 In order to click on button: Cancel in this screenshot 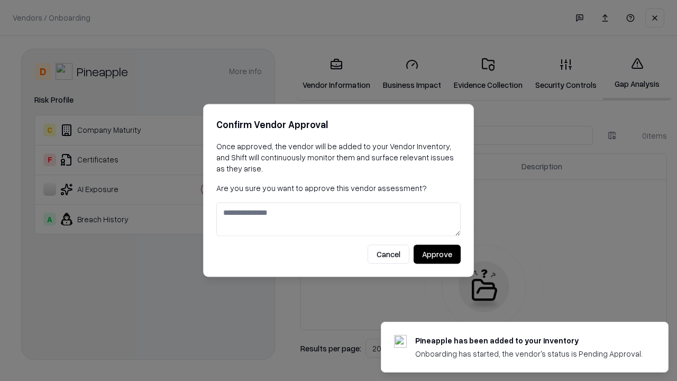, I will do `click(388, 255)`.